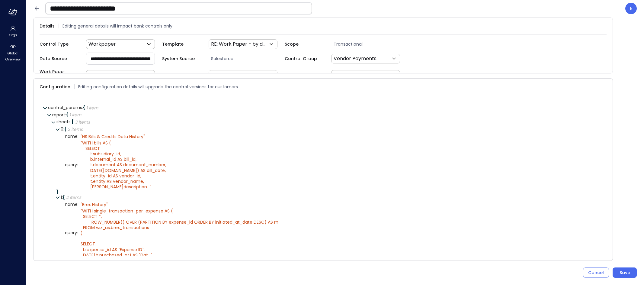  I want to click on p: Workpaper, so click(102, 44).